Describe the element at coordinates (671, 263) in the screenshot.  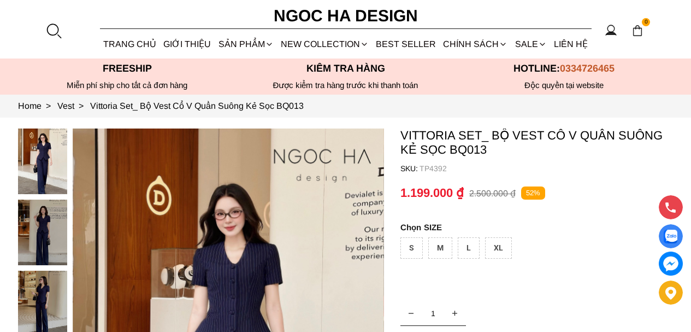
I see `a: messenger` at that location.